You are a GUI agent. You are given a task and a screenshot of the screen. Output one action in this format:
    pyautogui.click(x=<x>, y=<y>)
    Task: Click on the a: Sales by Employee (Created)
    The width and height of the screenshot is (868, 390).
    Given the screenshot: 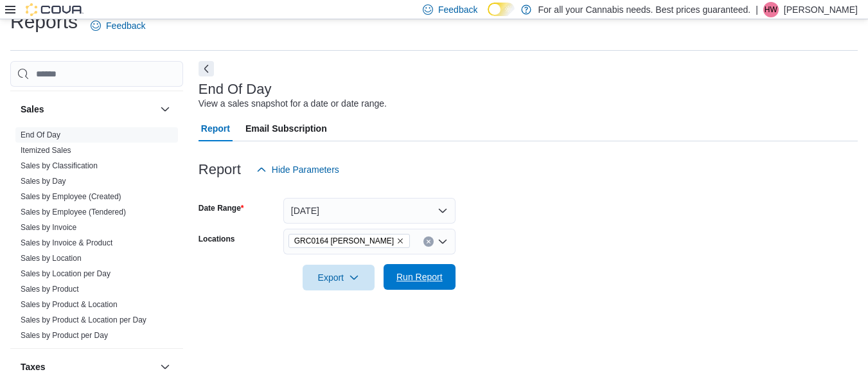 What is the action you would take?
    pyautogui.click(x=71, y=197)
    